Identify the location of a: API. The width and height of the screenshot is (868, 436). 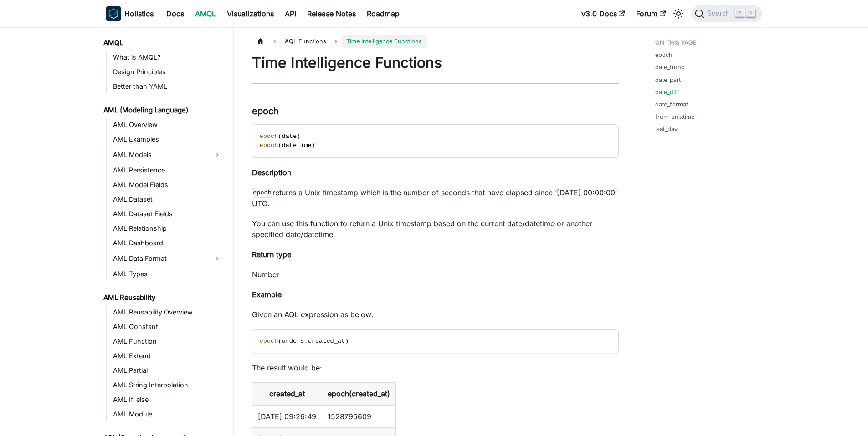
(290, 14).